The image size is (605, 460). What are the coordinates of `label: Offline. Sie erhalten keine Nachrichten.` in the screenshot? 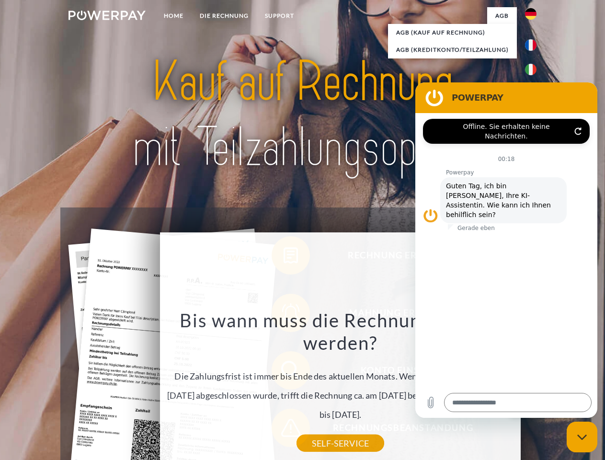 It's located at (91, 49).